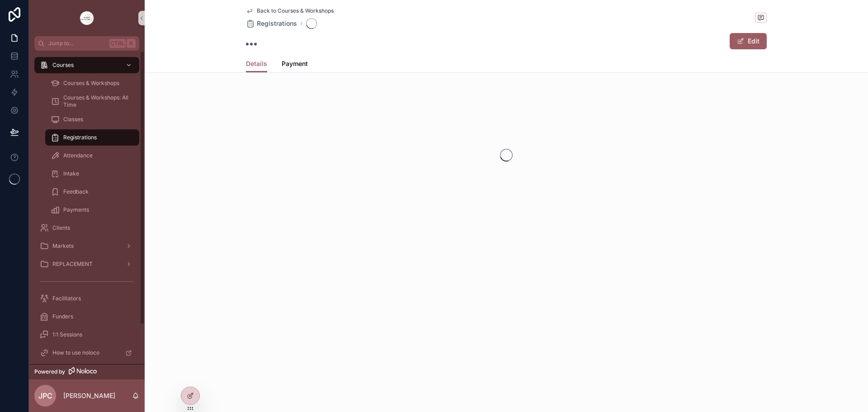  I want to click on span: 1:1 Sessions, so click(67, 335).